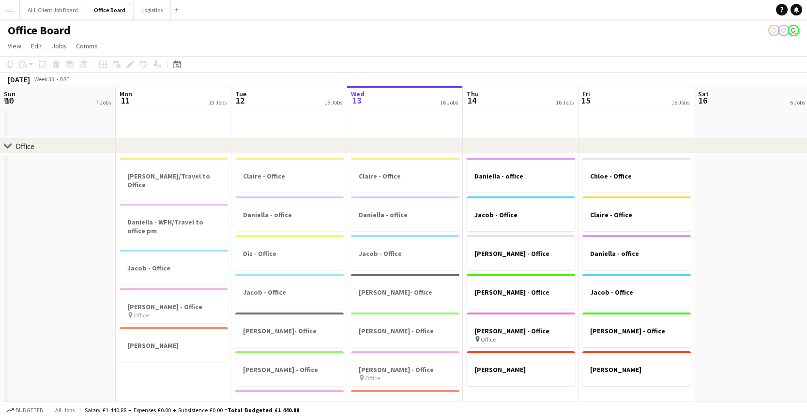 Image resolution: width=807 pixels, height=418 pixels. Describe the element at coordinates (65, 79) in the screenshot. I see `div: BST` at that location.